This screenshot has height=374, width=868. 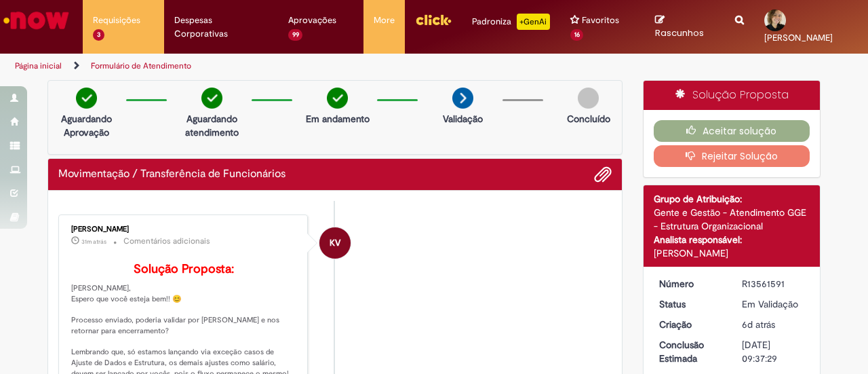 I want to click on span: 16, so click(x=578, y=35).